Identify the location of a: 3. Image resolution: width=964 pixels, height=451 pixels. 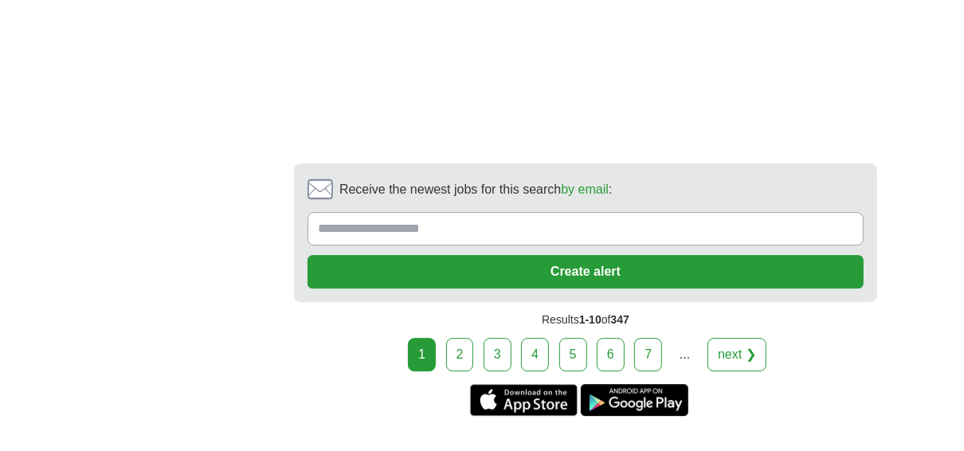
(497, 355).